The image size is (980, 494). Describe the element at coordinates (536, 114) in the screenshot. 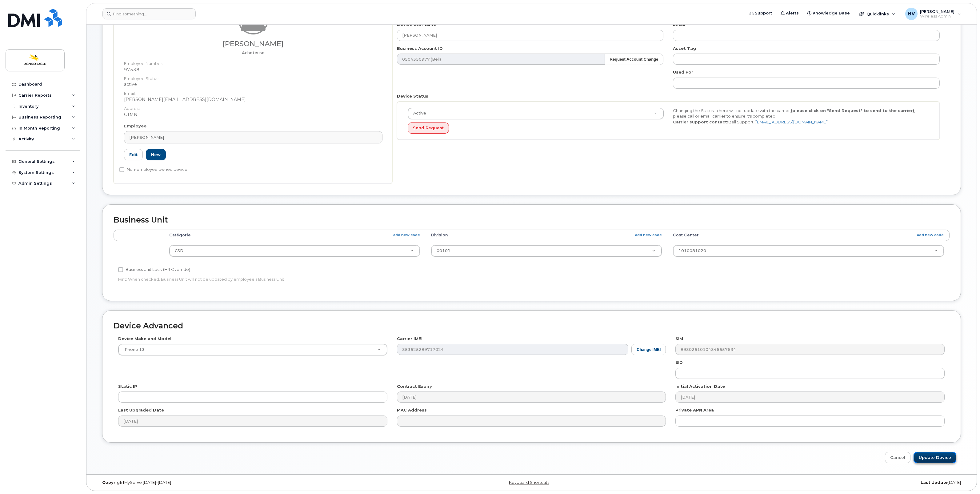

I see `a: Active` at that location.